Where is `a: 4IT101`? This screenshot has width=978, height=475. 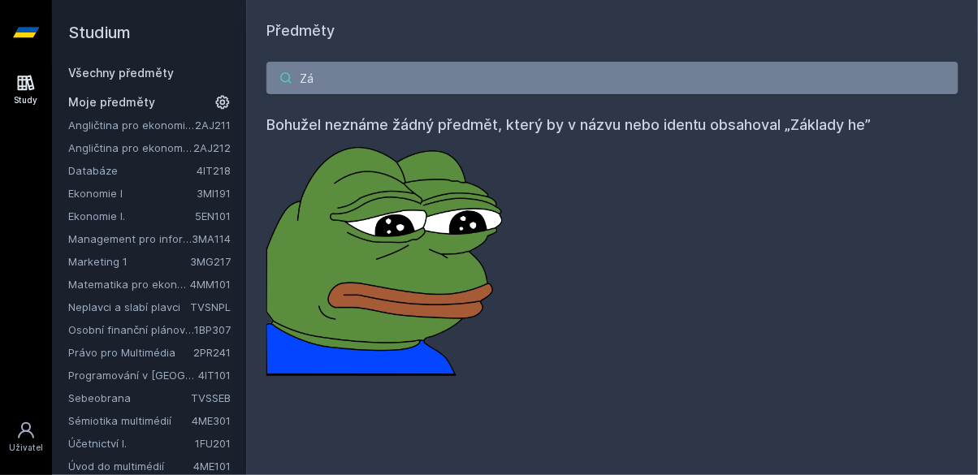 a: 4IT101 is located at coordinates (214, 375).